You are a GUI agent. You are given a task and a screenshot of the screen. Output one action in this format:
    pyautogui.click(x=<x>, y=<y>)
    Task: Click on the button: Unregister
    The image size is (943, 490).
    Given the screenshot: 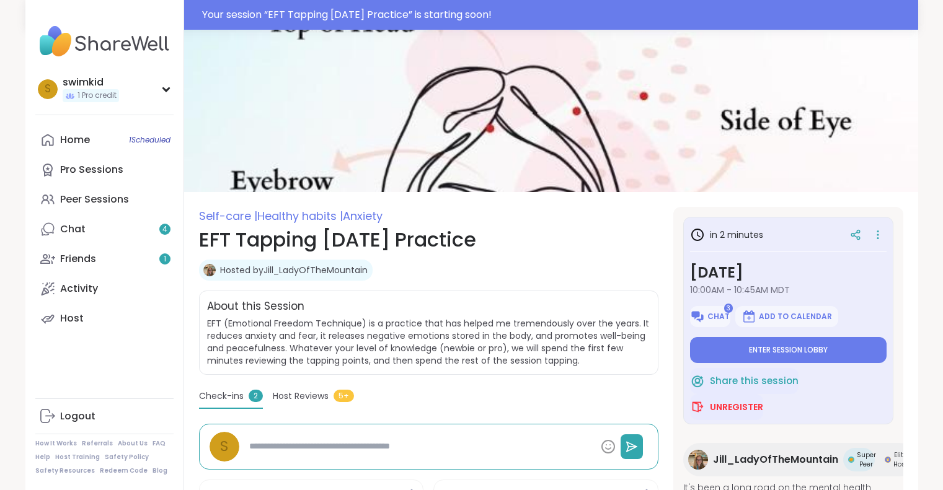 What is the action you would take?
    pyautogui.click(x=727, y=407)
    